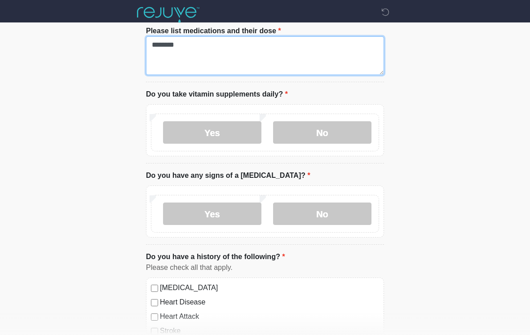 The image size is (530, 335). Describe the element at coordinates (265, 268) in the screenshot. I see `div: Please check all that apply.` at that location.